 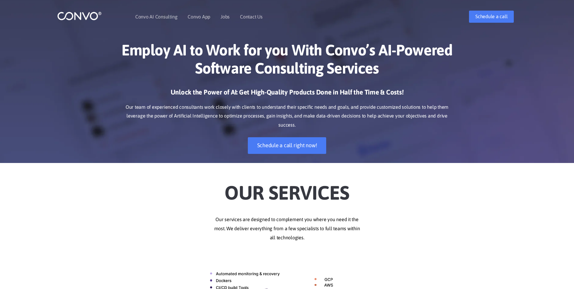 I want to click on a: Jobs, so click(x=225, y=17).